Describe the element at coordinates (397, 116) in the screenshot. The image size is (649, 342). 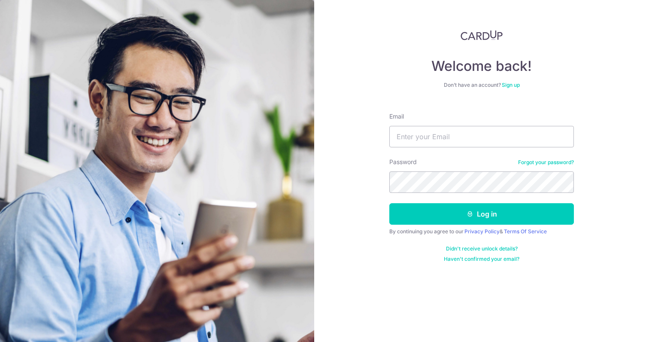
I see `label: Email` at that location.